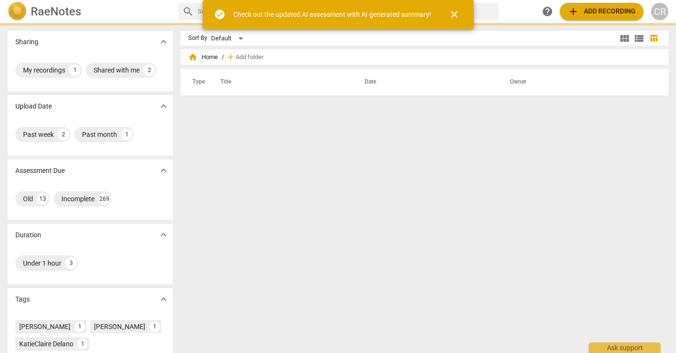  What do you see at coordinates (250, 57) in the screenshot?
I see `span: Add folder` at bounding box center [250, 57].